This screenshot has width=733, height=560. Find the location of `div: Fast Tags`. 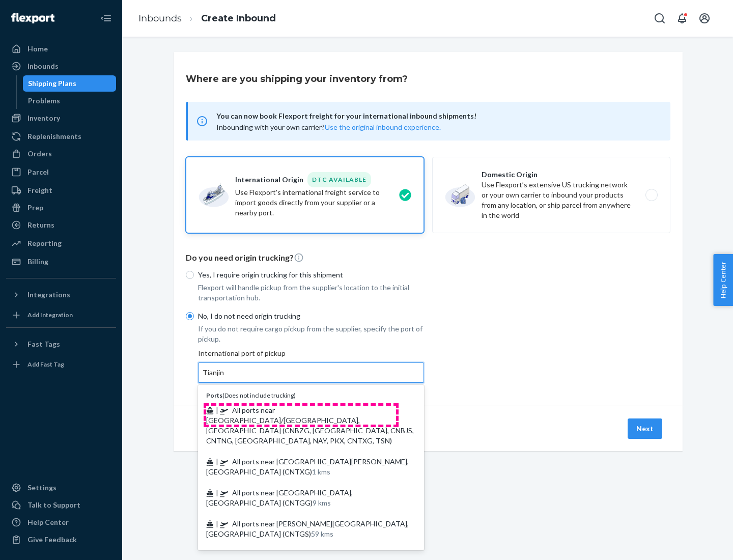

div: Fast Tags is located at coordinates (44, 344).